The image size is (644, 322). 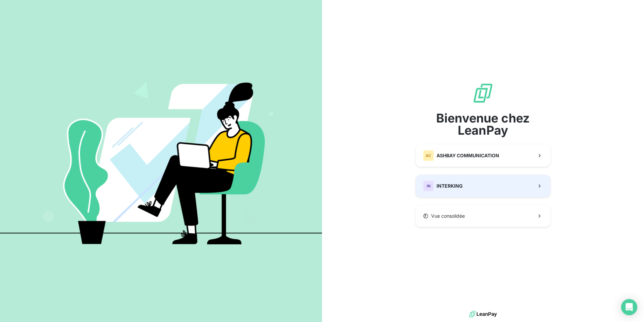 I want to click on span: ASHBAY COMMUNICATION, so click(x=468, y=155).